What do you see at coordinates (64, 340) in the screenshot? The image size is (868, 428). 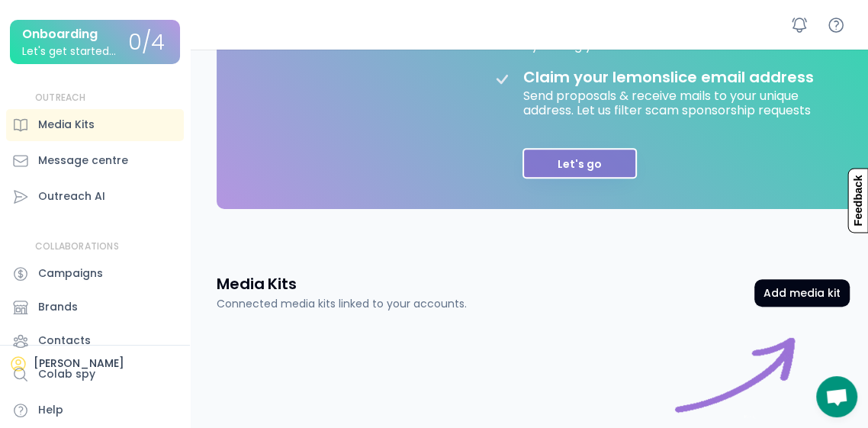 I see `div: Contacts` at bounding box center [64, 340].